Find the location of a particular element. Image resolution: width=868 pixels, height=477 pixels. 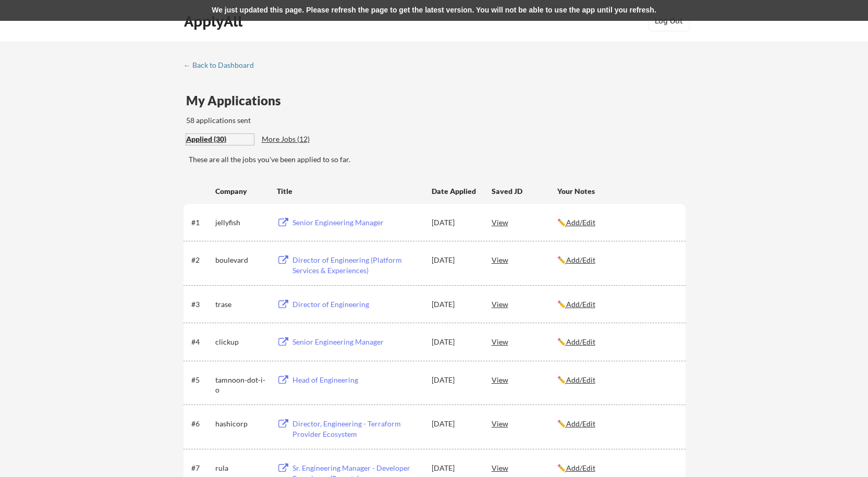

div: boulevard is located at coordinates (242, 260).